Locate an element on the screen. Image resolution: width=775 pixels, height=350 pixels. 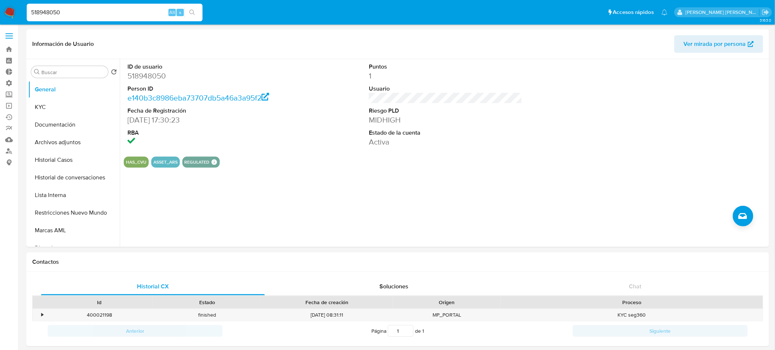
p: roberto.munoz@mercadolibre.com is located at coordinates (723, 12).